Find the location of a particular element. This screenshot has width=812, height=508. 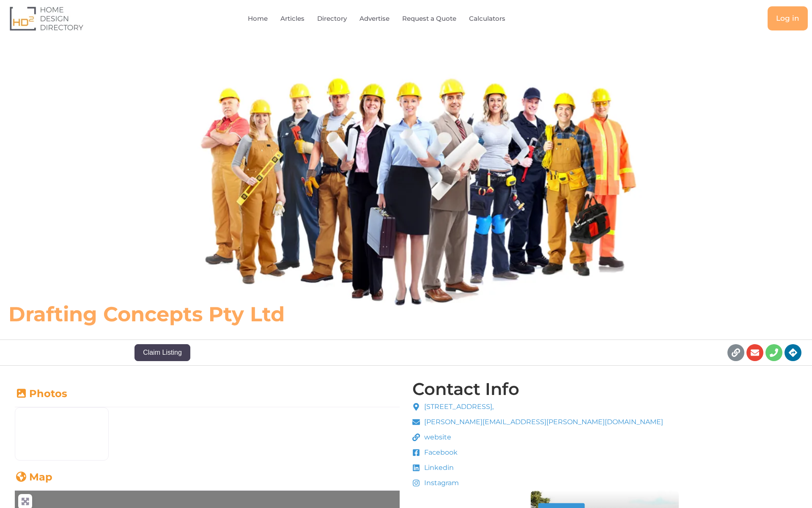

a: Articles is located at coordinates (292, 19).